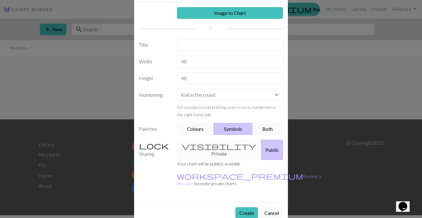 This screenshot has height=218, width=422. Describe the element at coordinates (272, 149) in the screenshot. I see `button: Public` at that location.